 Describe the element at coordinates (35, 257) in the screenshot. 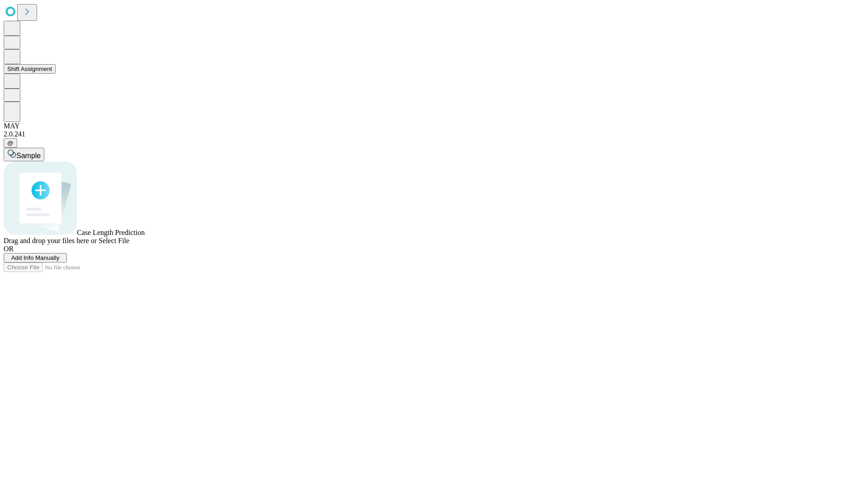

I see `span: Add Info Manually` at that location.